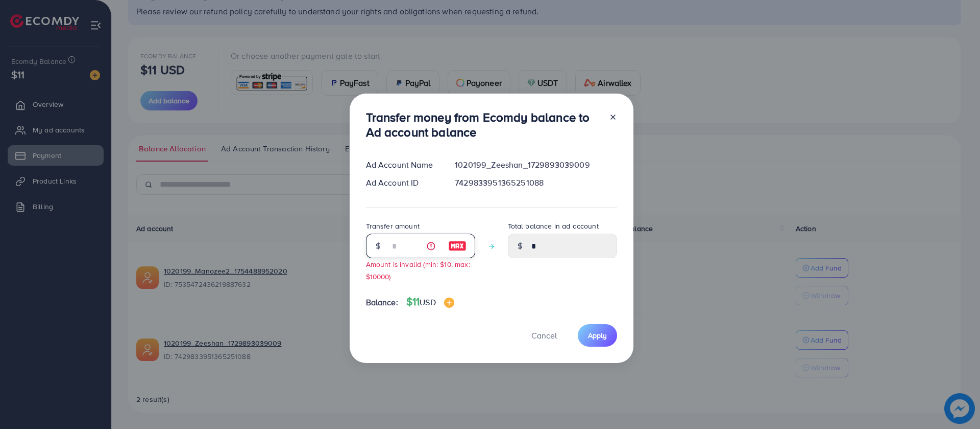  What do you see at coordinates (553, 226) in the screenshot?
I see `label: Total balance in ad account` at bounding box center [553, 226].